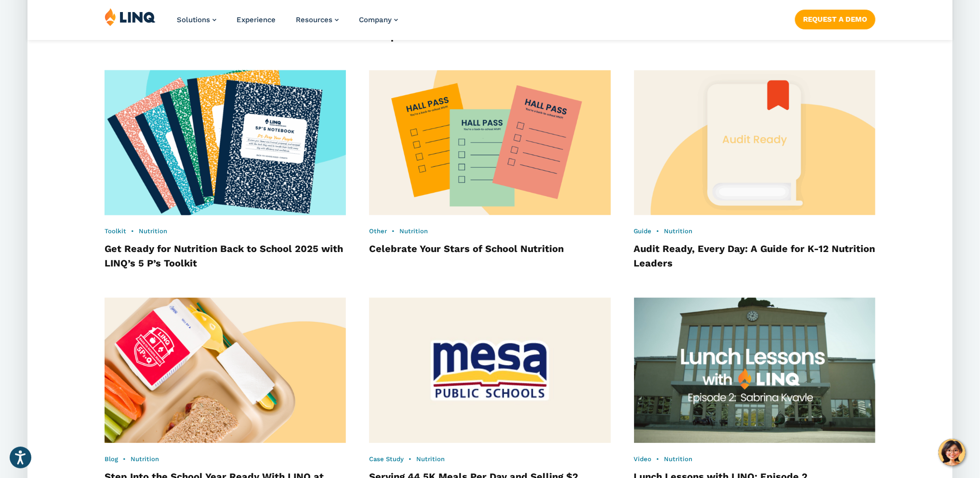  Describe the element at coordinates (387, 459) in the screenshot. I see `a: Case Study` at that location.